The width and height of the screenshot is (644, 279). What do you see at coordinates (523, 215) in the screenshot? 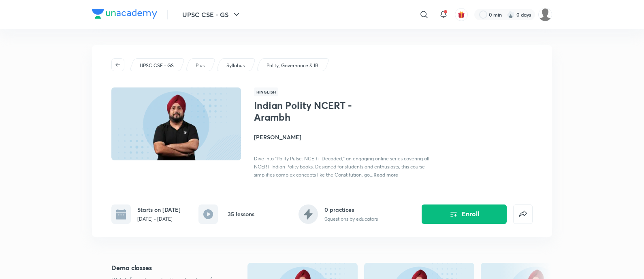
I see `button: false` at bounding box center [523, 215].